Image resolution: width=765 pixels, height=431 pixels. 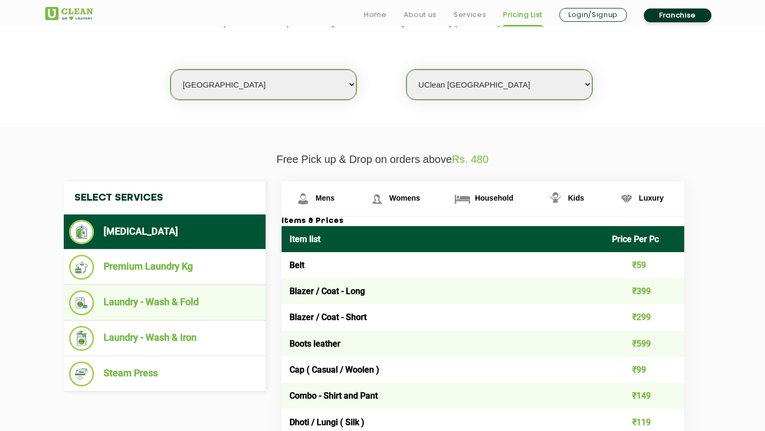 I want to click on img: UClean Laundry and Dry Cleaning, so click(x=69, y=13).